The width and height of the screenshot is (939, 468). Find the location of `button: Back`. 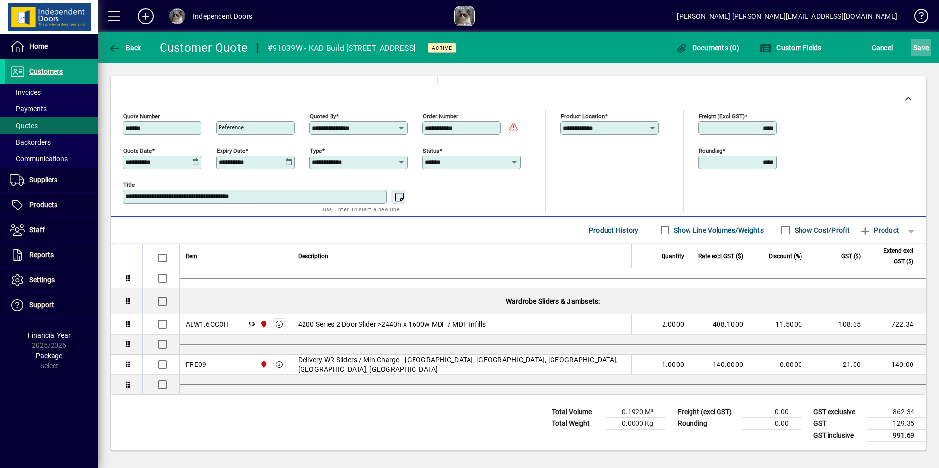

button: Back is located at coordinates (125, 48).